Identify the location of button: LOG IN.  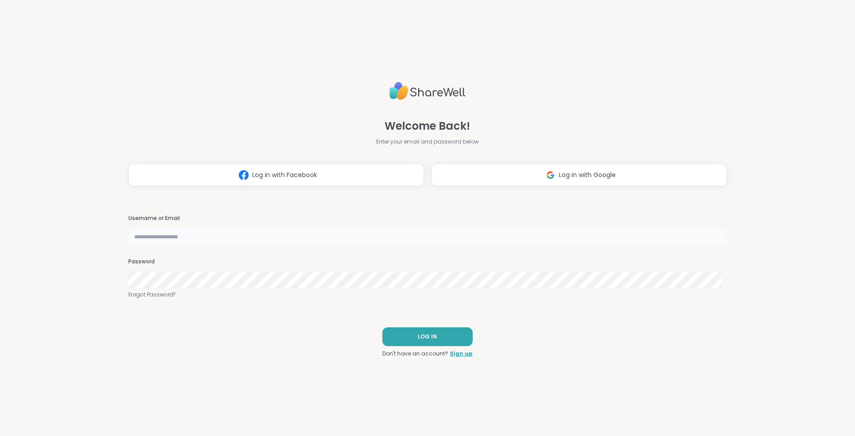
(427, 337).